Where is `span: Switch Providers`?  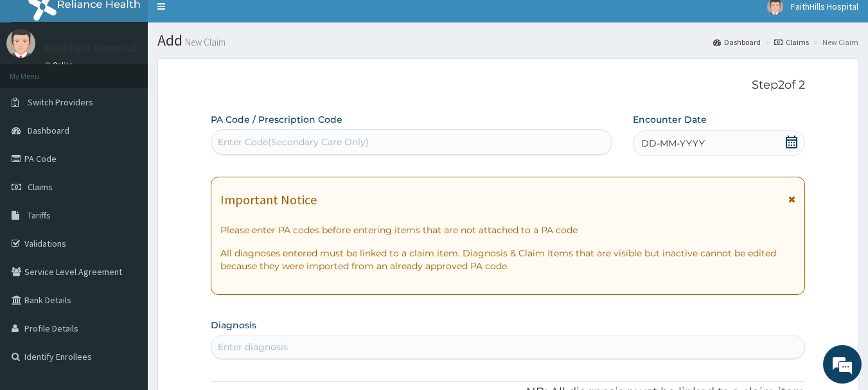
span: Switch Providers is located at coordinates (61, 102).